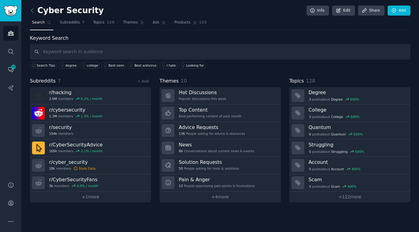 Image resolution: width=419 pixels, height=232 pixels. I want to click on span: Degree, so click(337, 99).